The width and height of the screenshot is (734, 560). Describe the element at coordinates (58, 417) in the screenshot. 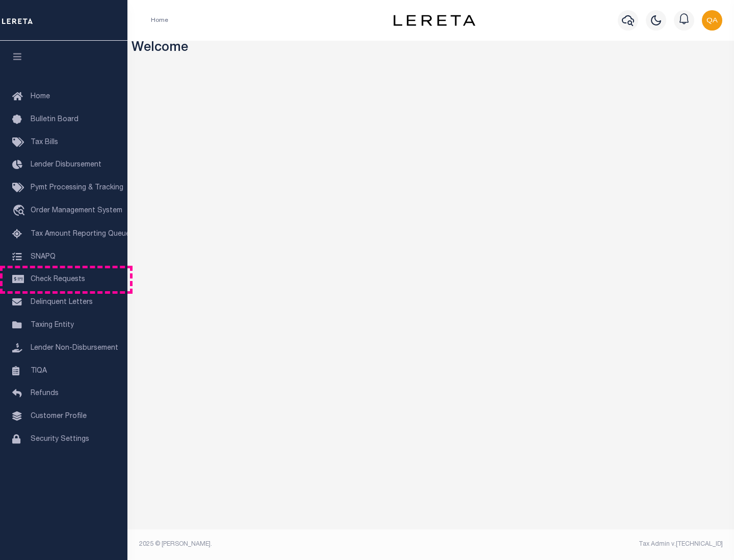

I see `span: Customer Profile` at that location.